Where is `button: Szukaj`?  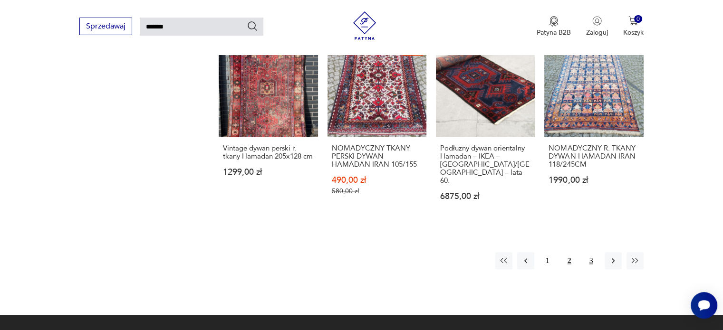 button: Szukaj is located at coordinates (252, 26).